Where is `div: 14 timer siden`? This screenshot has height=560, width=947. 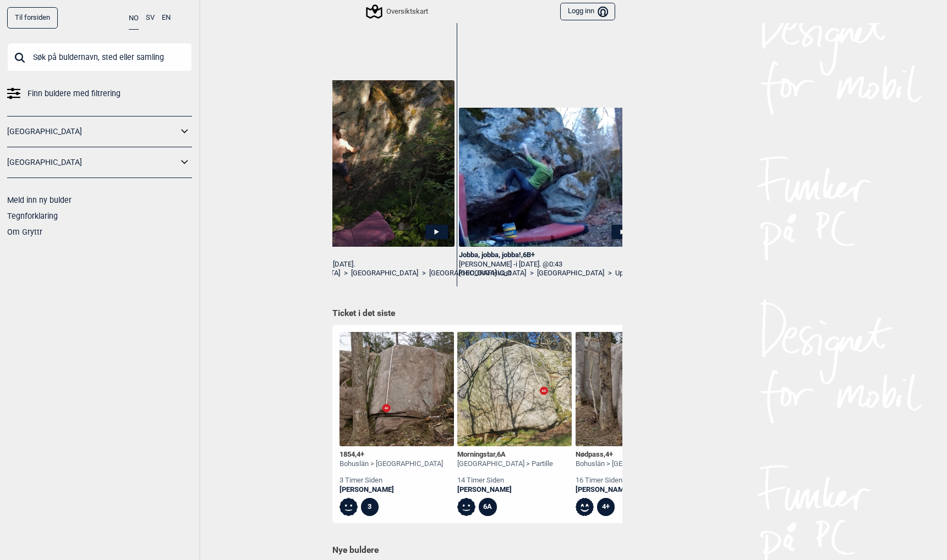
div: 14 timer siden is located at coordinates (505, 480).